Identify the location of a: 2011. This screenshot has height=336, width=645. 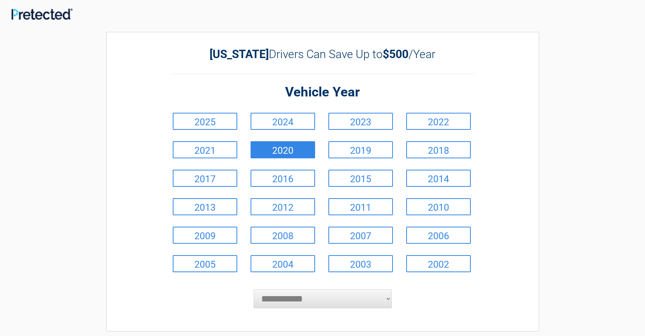
(361, 207).